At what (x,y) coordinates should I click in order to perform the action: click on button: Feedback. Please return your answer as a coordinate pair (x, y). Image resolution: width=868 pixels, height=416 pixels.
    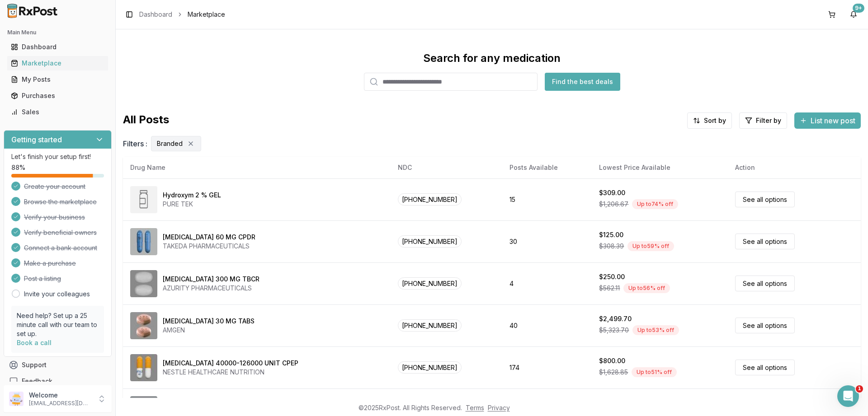
    Looking at the image, I should click on (57, 381).